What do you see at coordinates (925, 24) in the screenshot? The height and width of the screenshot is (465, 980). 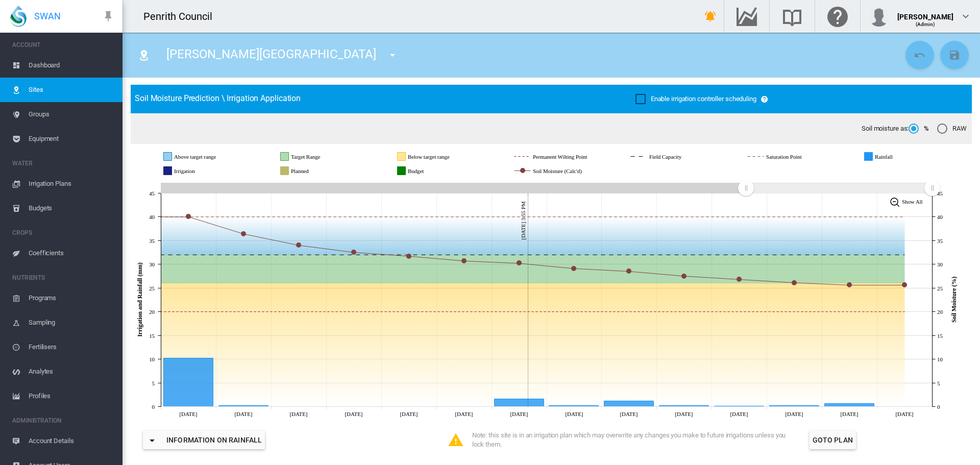 I see `span: (Admin)` at bounding box center [925, 24].